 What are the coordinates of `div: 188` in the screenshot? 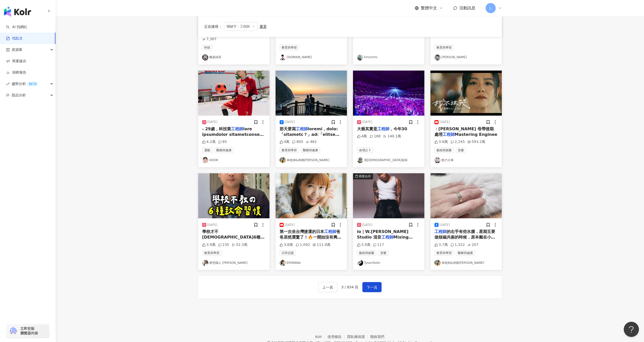 It's located at (375, 136).